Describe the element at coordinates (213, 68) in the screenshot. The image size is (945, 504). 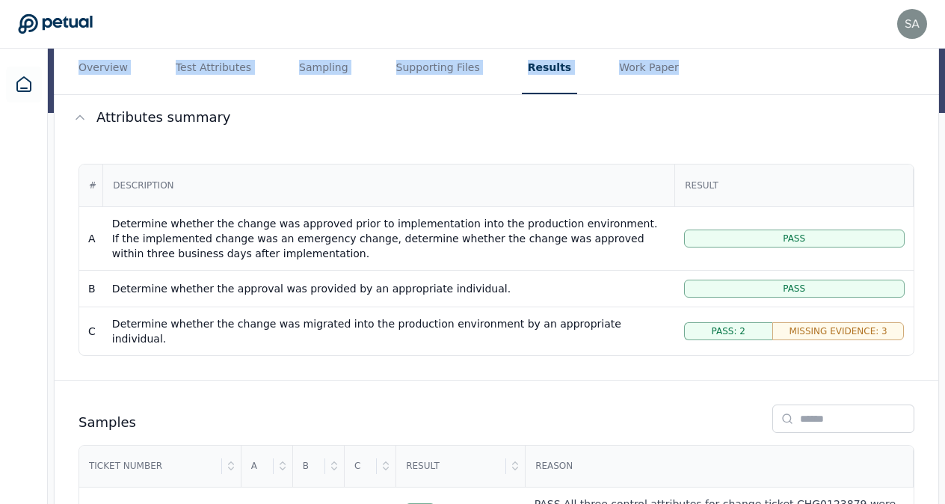
I see `button: Test Attributes` at that location.